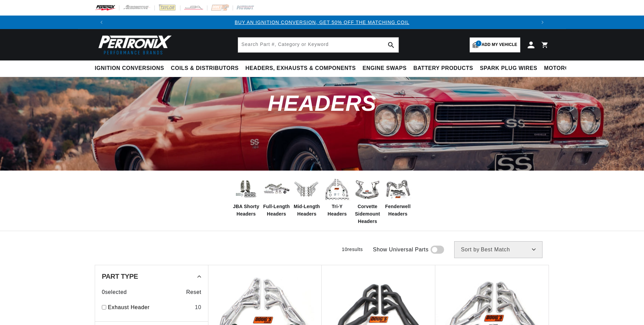 The image size is (644, 325). I want to click on button: Translation missing: en.sections.announcements.next_announcement, so click(542, 23).